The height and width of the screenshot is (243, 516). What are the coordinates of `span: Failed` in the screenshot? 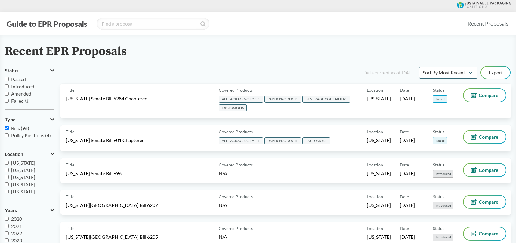 It's located at (17, 101).